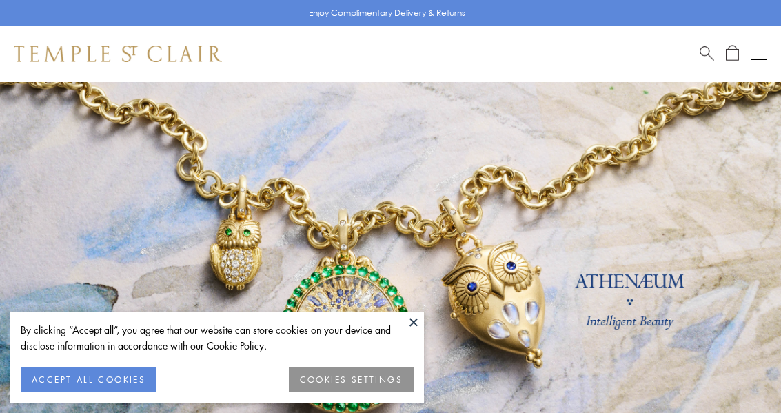  I want to click on button: Open navigation, so click(759, 54).